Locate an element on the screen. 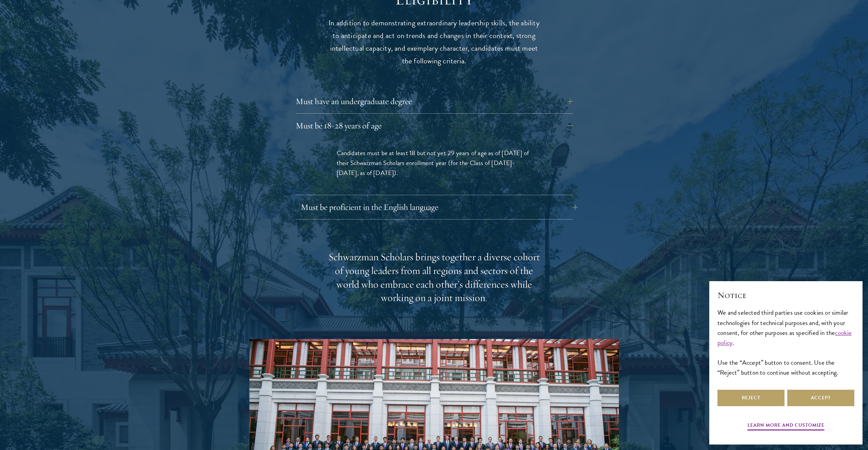 Image resolution: width=868 pixels, height=450 pixels. button: Accept is located at coordinates (821, 398).